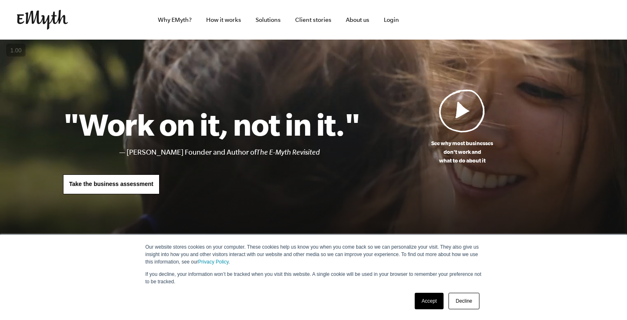 The height and width of the screenshot is (320, 627). What do you see at coordinates (464, 301) in the screenshot?
I see `a: Decline` at bounding box center [464, 301].